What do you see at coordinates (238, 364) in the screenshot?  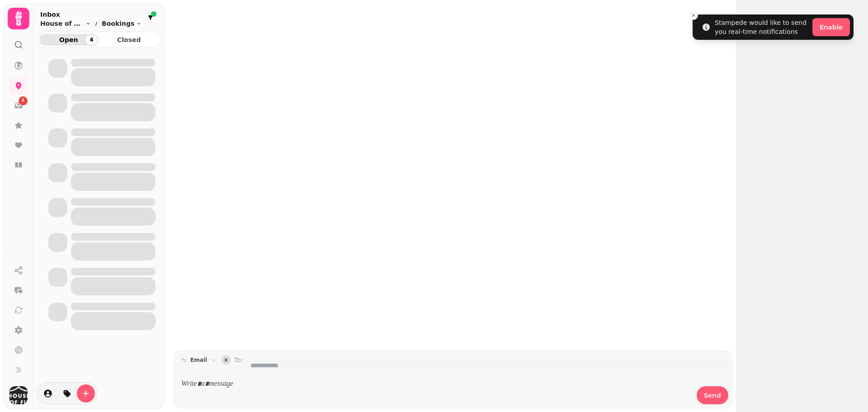 I see `label: To:` at bounding box center [238, 364].